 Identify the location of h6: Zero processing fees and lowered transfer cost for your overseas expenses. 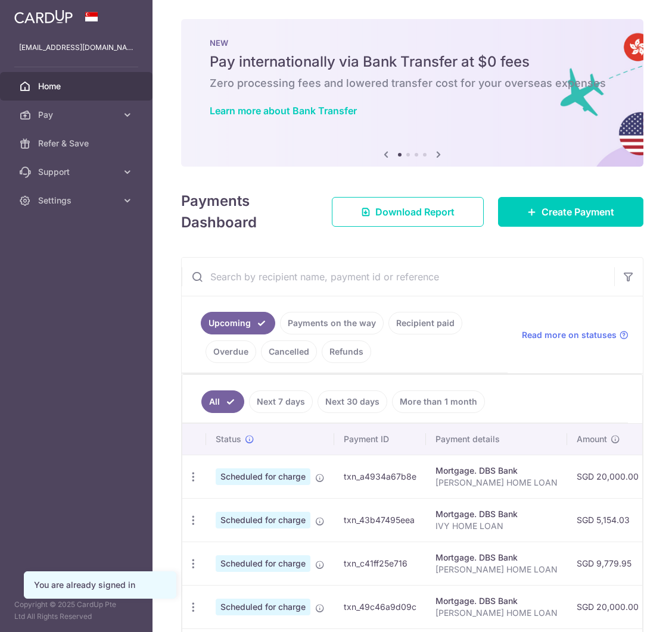
(412, 84).